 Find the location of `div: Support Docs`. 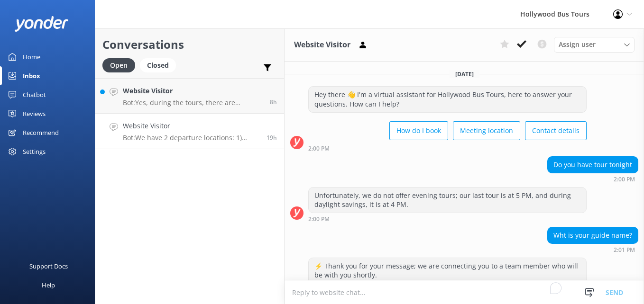

div: Support Docs is located at coordinates (48, 266).